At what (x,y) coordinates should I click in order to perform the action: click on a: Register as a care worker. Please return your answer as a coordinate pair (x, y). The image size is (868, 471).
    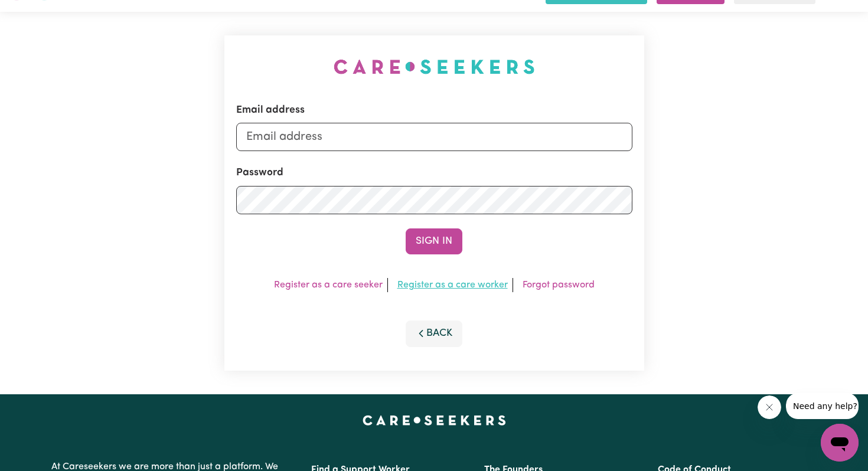
    Looking at the image, I should click on (452, 285).